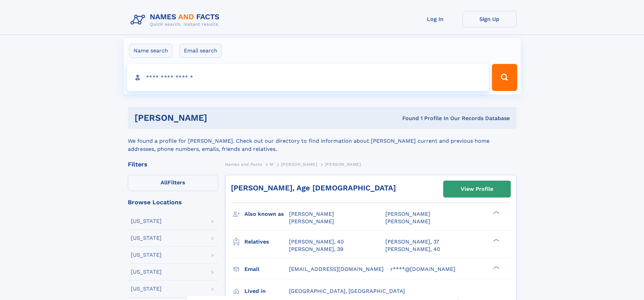  I want to click on a: Names and Facts, so click(244, 164).